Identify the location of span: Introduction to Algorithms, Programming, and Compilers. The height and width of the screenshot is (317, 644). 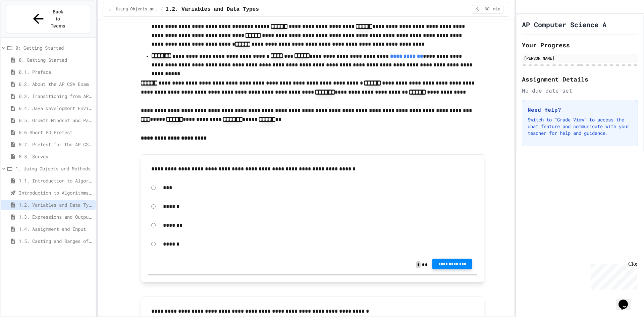
(56, 193).